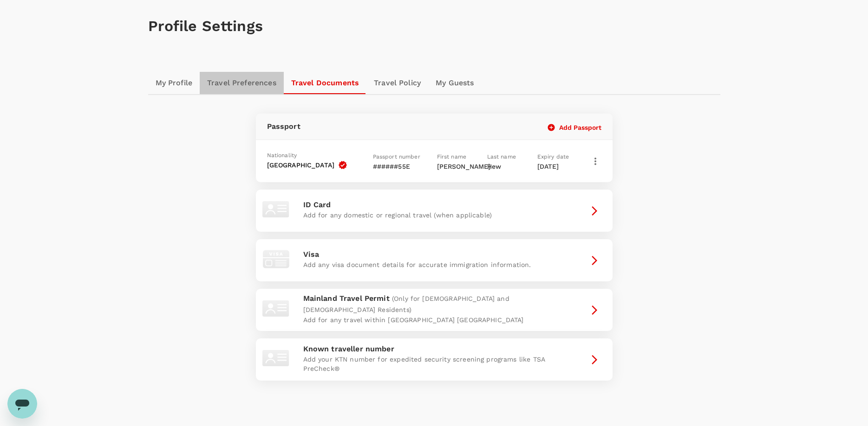  What do you see at coordinates (452, 157) in the screenshot?
I see `span: First name` at bounding box center [452, 157].